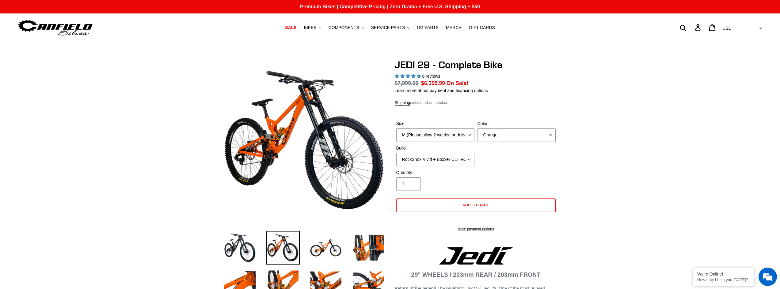 This screenshot has width=780, height=289. Describe the element at coordinates (441, 91) in the screenshot. I see `a: Learn more about payment and financing options` at that location.